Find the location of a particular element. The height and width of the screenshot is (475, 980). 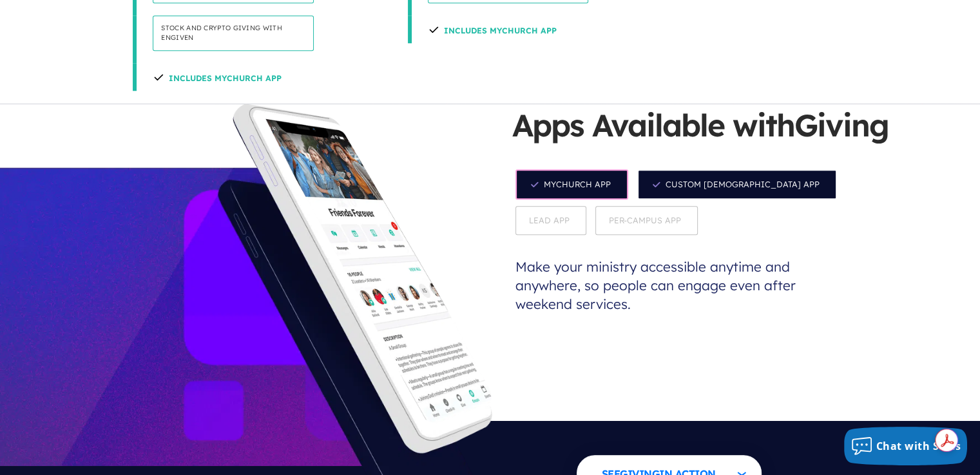

h4: Includes Mychurch App is located at coordinates (492, 29).